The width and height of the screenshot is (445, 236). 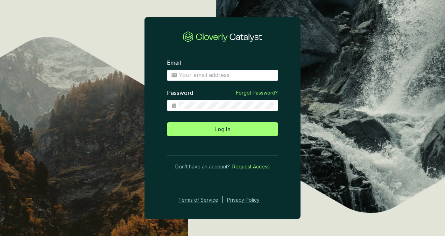 What do you see at coordinates (222, 129) in the screenshot?
I see `button: Log In` at bounding box center [222, 129].